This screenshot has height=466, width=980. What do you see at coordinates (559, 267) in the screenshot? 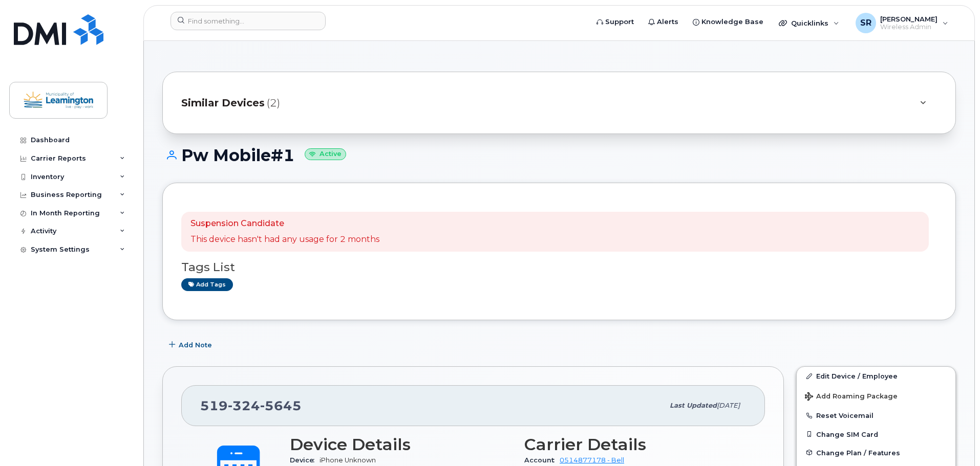
I see `h3: Tags List` at bounding box center [559, 267].